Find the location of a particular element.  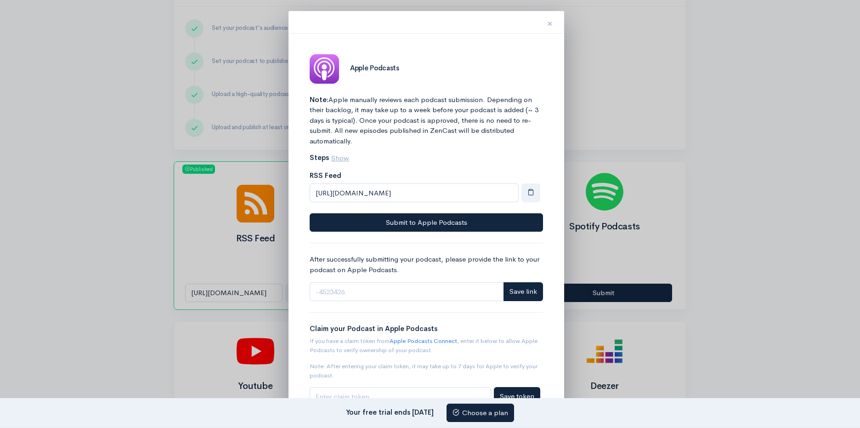

button: Save token is located at coordinates (517, 396).